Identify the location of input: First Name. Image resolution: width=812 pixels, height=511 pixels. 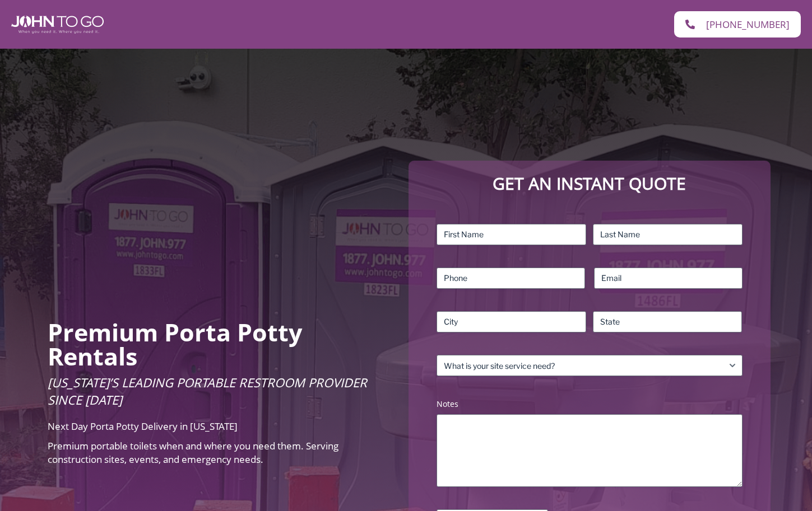
(511, 234).